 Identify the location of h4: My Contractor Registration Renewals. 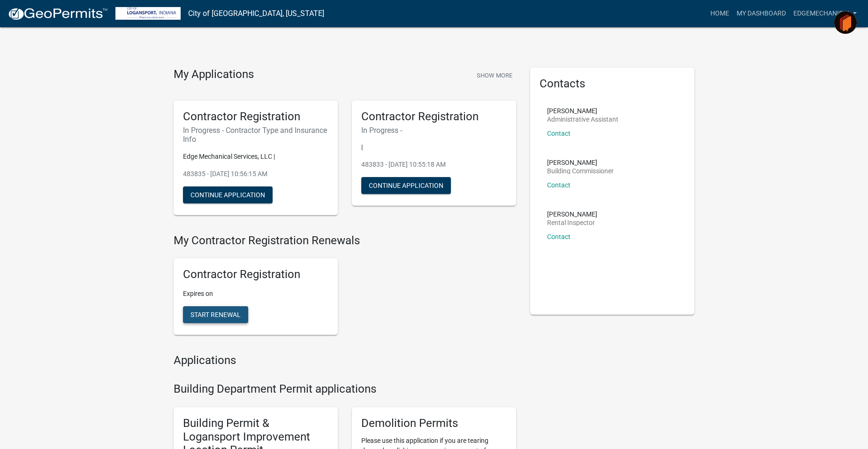
(345, 240).